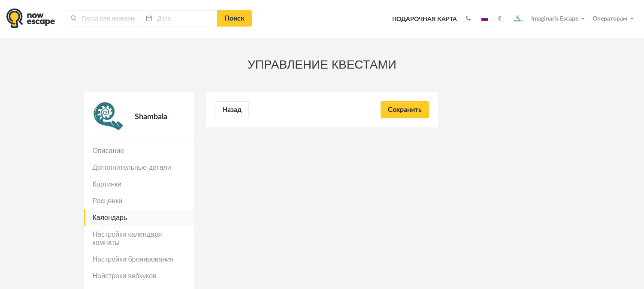 The image size is (644, 289). I want to click on button: Imaginaris Escape, so click(548, 19).